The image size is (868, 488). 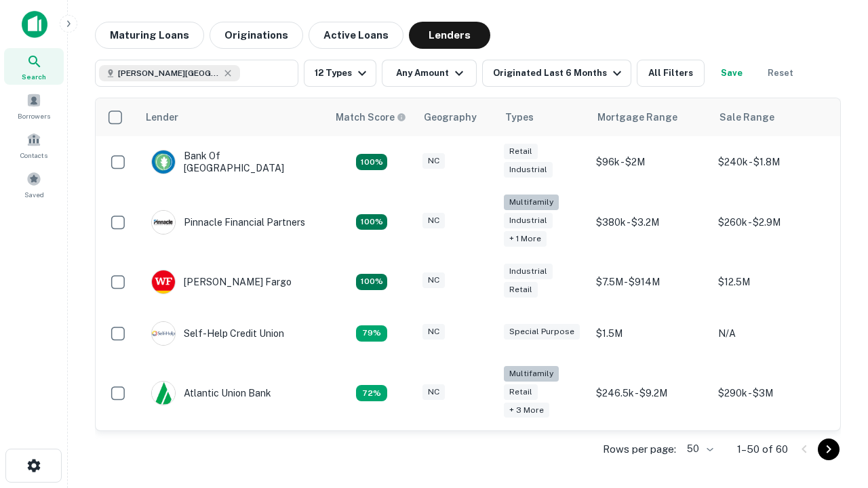 I want to click on td: $260k - $2.9M, so click(x=773, y=221).